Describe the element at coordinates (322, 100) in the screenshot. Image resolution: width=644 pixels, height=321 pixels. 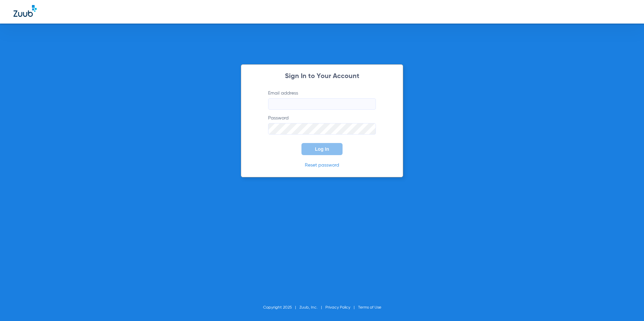
I see `label: Email address` at that location.